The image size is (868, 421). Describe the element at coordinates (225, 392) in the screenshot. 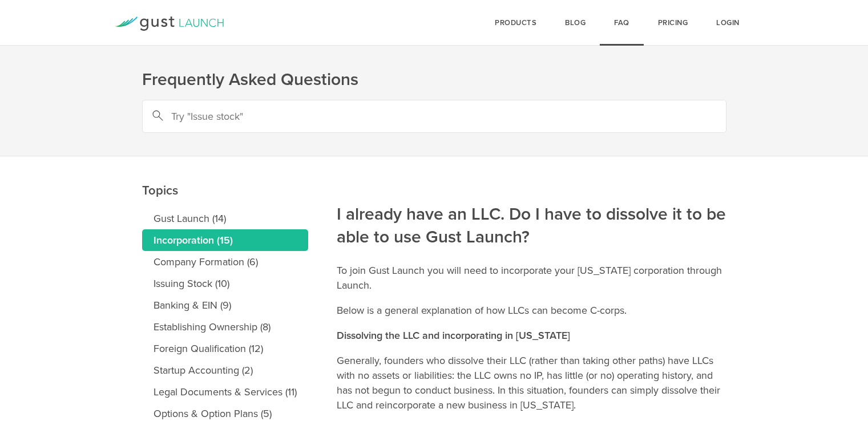

I see `a: Legal Documents & Services (11)` at that location.